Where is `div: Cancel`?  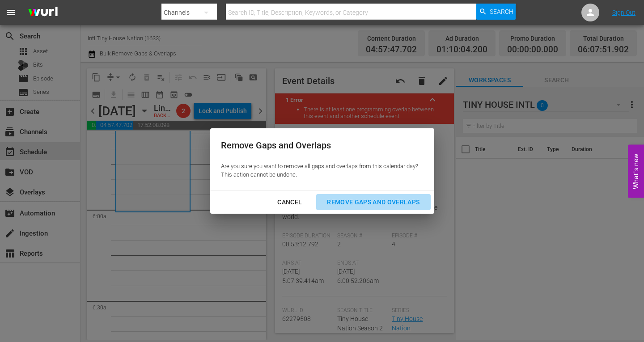
div: Cancel is located at coordinates (289, 202).